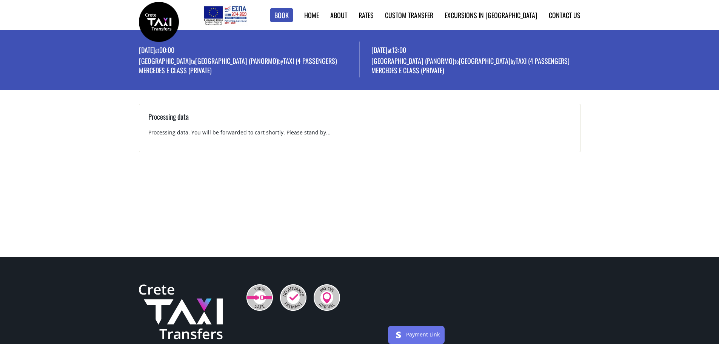 This screenshot has width=719, height=344. I want to click on a: Custom Transfer, so click(409, 15).